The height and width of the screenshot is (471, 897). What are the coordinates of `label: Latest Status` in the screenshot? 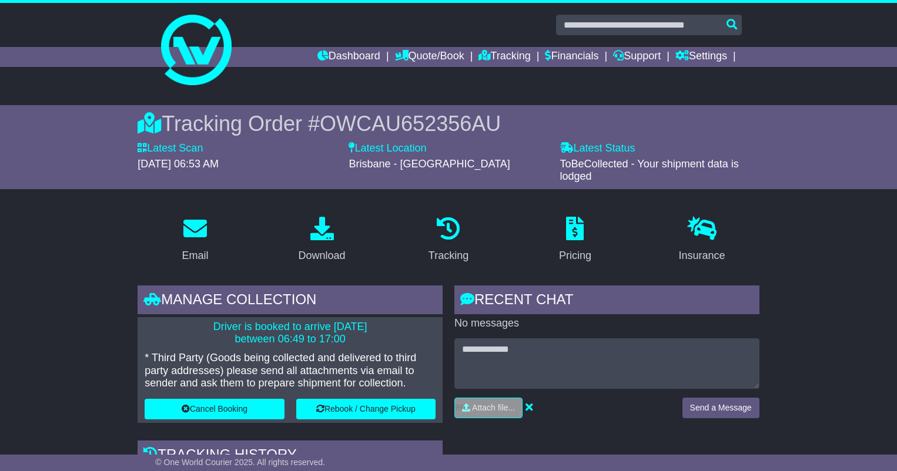 It's located at (598, 149).